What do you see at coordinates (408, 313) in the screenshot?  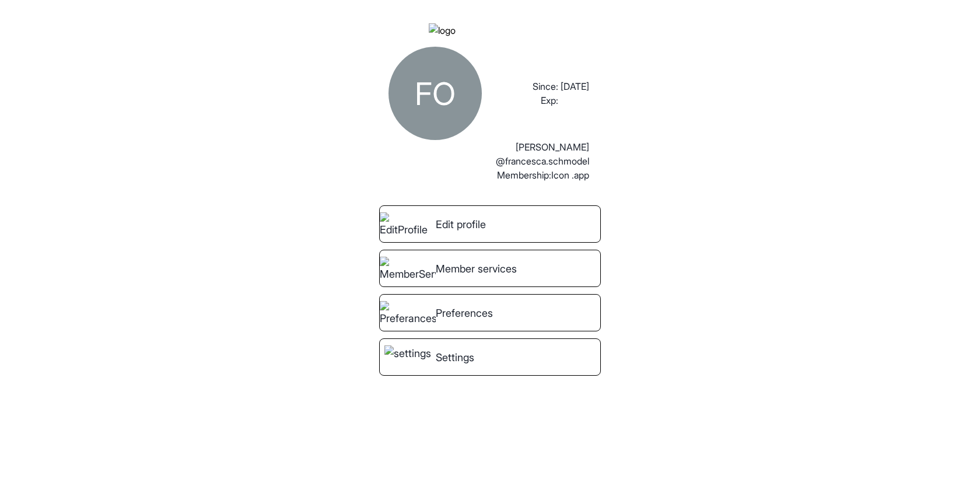 I see `img: Preferances` at bounding box center [408, 313].